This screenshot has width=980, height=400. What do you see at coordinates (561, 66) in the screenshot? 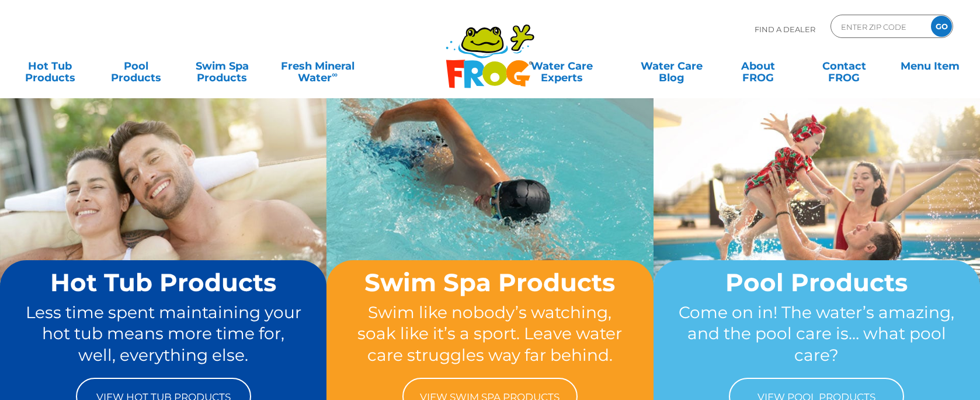
I see `a: Water CareExperts` at bounding box center [561, 66].